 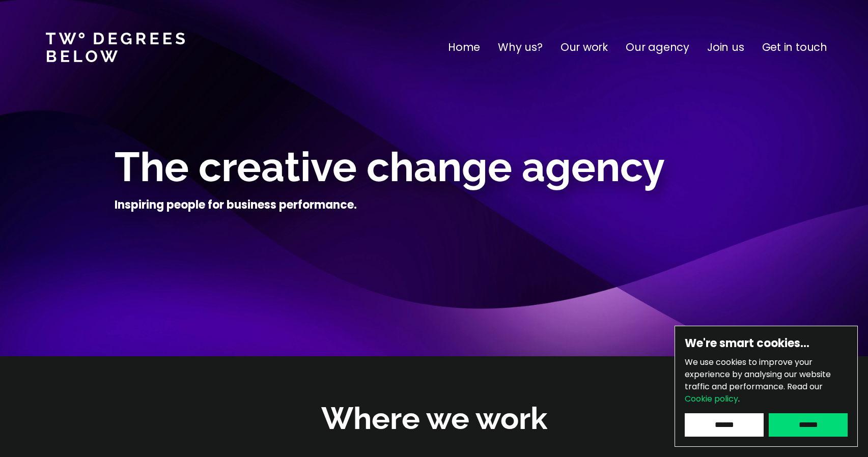 I want to click on a: Our agency, so click(x=657, y=48).